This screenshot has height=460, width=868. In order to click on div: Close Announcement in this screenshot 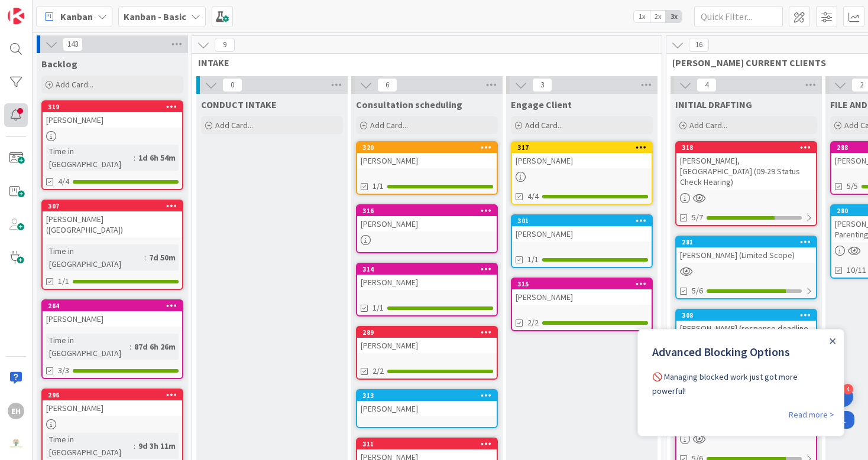, I will do `click(195, 12)`.